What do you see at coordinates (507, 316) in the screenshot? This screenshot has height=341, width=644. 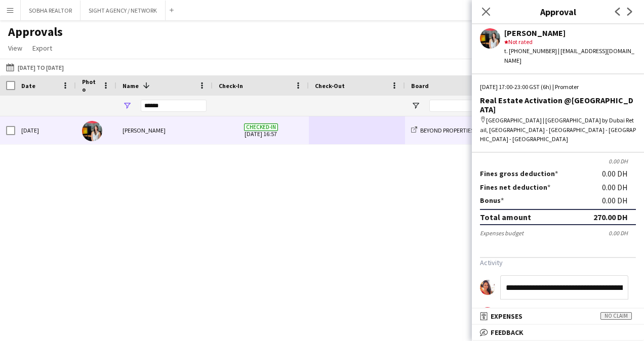 I see `span: Expenses` at bounding box center [507, 316].